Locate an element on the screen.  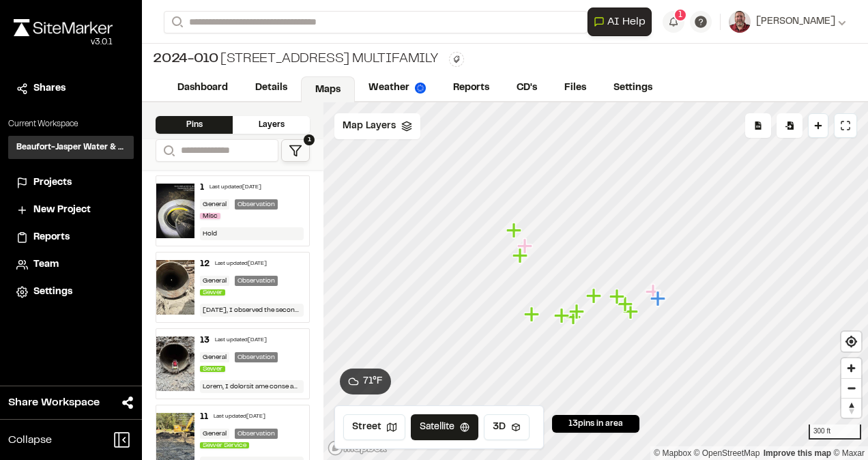
button: Open AI Assistant is located at coordinates (619, 22).